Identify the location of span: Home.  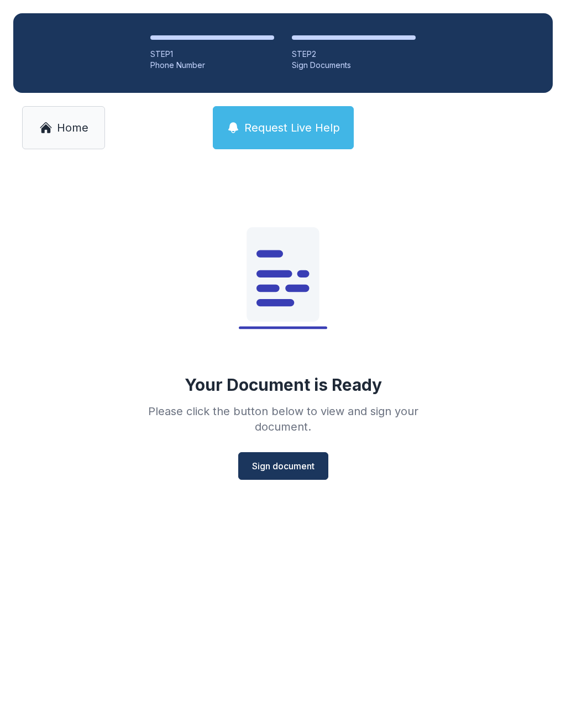
(73, 128).